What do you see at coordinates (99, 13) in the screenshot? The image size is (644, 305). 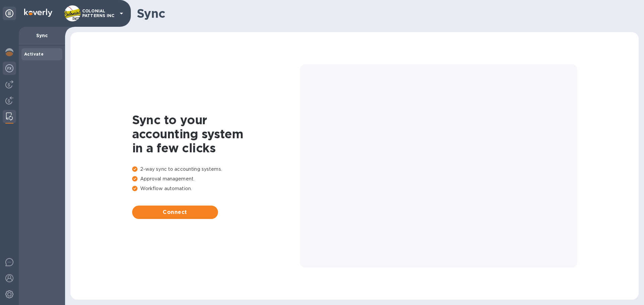 I see `p: COLONIAL PATTERNS INC` at bounding box center [99, 13].